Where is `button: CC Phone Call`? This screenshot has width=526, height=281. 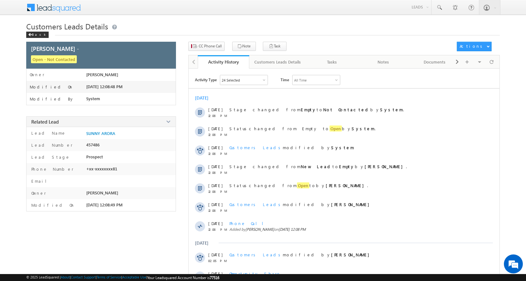 button: CC Phone Call is located at coordinates (206, 46).